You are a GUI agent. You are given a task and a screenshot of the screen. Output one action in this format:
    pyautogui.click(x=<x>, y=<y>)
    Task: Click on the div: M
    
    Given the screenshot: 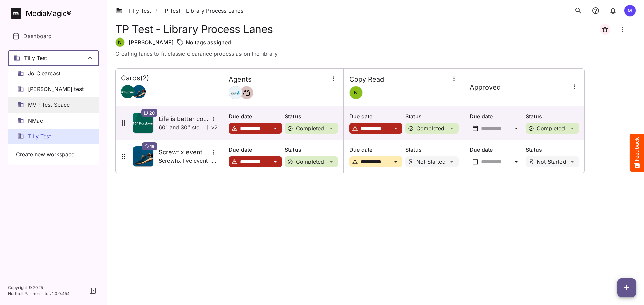 What is the action you would take?
    pyautogui.click(x=630, y=10)
    